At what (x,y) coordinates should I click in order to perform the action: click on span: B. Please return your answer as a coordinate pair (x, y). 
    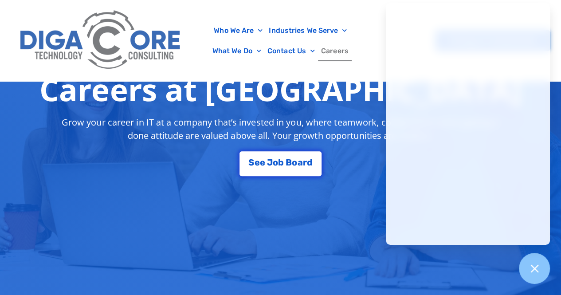
    Looking at the image, I should click on (289, 162).